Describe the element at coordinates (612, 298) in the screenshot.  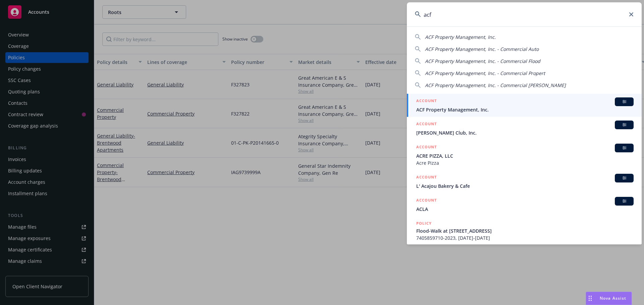
I see `span: Nova Assist` at that location.